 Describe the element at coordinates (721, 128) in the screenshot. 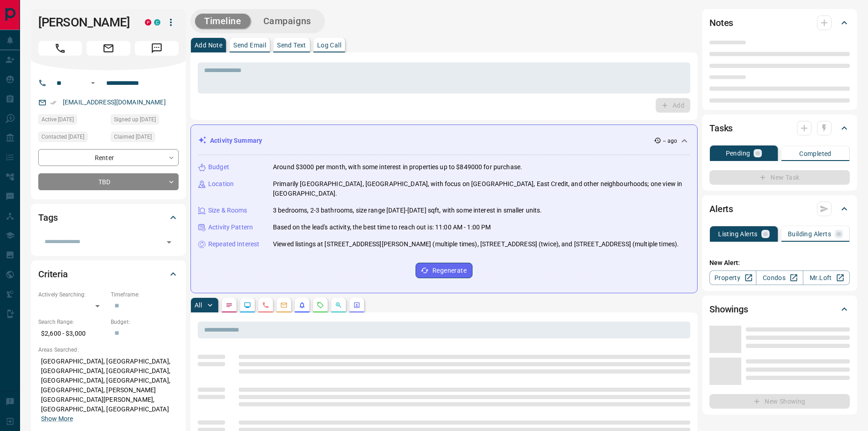

I see `h2: Tasks` at that location.